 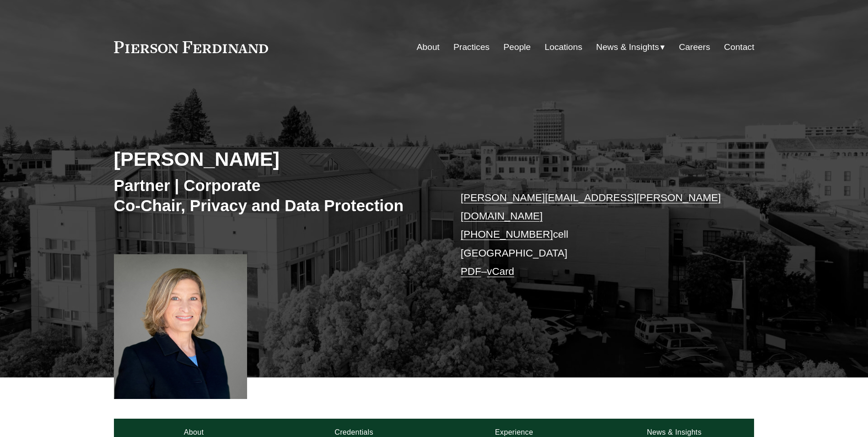 What do you see at coordinates (563, 47) in the screenshot?
I see `a: Locations` at bounding box center [563, 47].